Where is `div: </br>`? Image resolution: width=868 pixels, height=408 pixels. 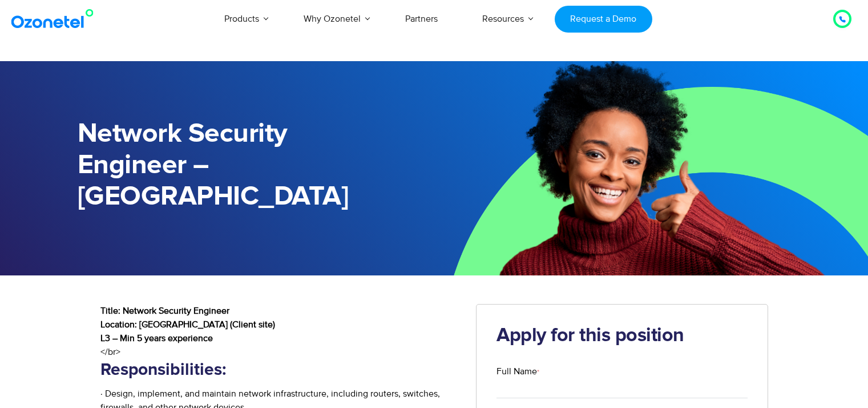
div: </br> is located at coordinates (279, 351).